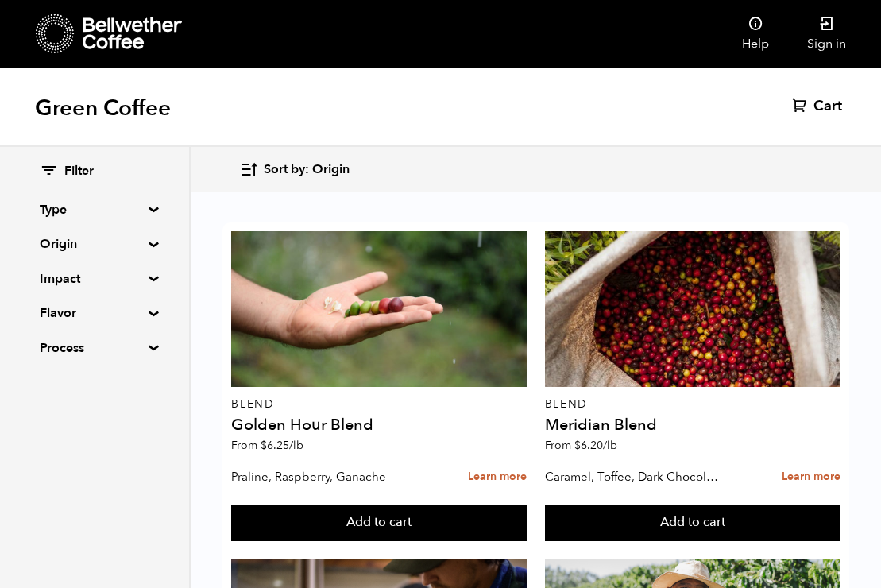  Describe the element at coordinates (828, 107) in the screenshot. I see `span: Cart` at that location.